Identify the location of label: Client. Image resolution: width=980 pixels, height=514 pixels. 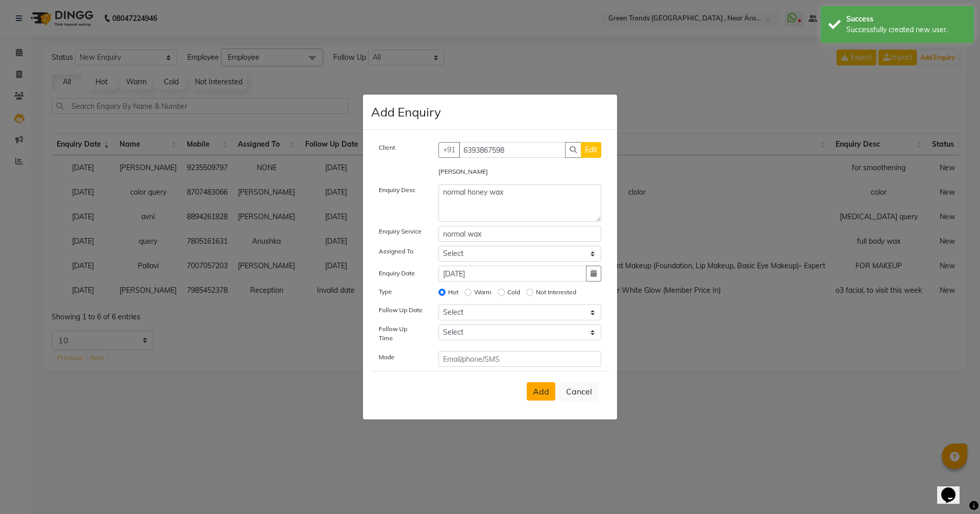
(387, 148).